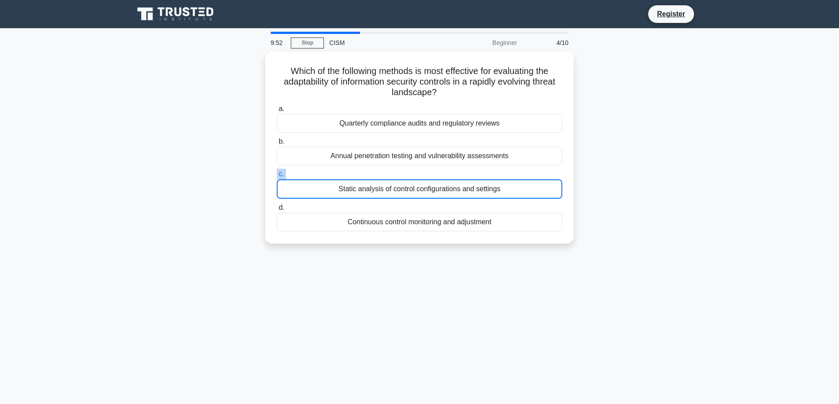  What do you see at coordinates (420, 156) in the screenshot?
I see `div: Annual penetration testing and vulnerability assessments` at bounding box center [420, 156].